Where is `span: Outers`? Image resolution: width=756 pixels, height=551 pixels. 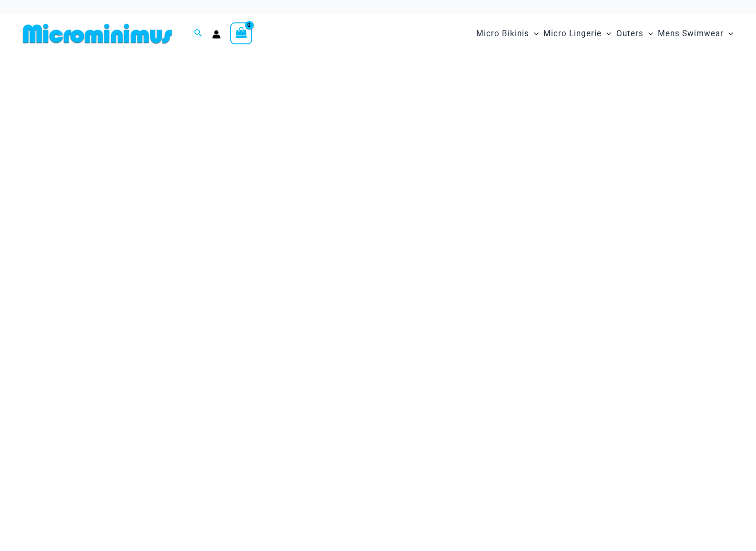 span: Outers is located at coordinates (630, 33).